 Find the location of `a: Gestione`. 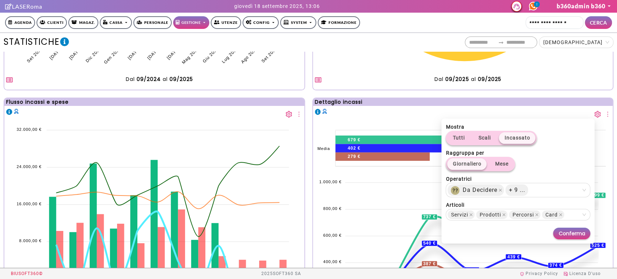

a: Gestione is located at coordinates (191, 22).